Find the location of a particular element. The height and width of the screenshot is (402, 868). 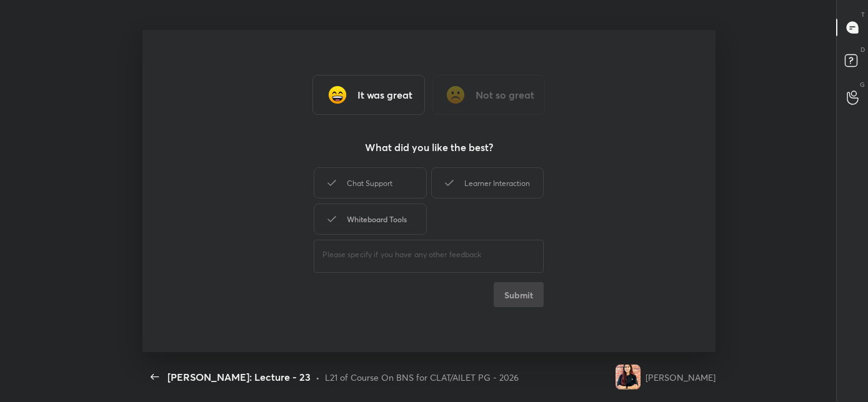

img: 05514626b3584cb8bf974ab8136fe915.jpg is located at coordinates (628, 377).